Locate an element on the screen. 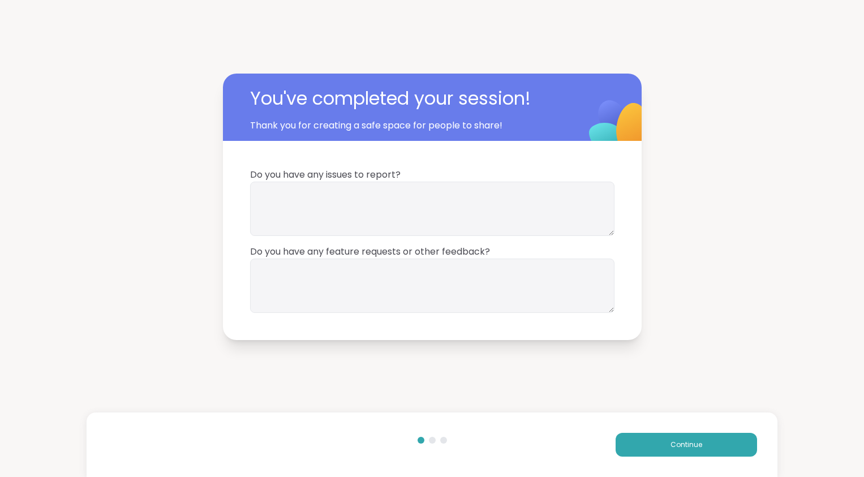 This screenshot has width=864, height=477. img: ShareWell Logomark is located at coordinates (619, 127).